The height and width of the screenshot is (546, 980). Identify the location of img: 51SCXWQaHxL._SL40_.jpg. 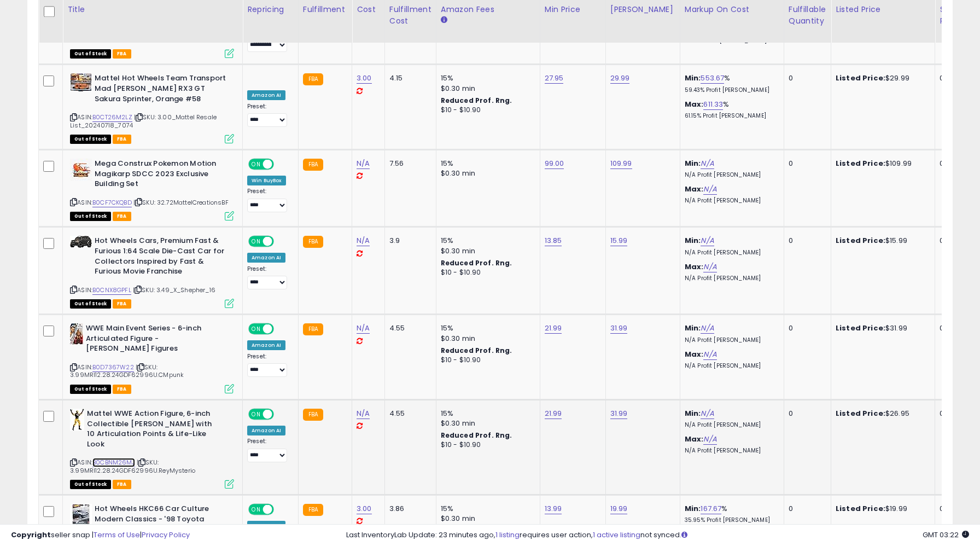
(81, 83).